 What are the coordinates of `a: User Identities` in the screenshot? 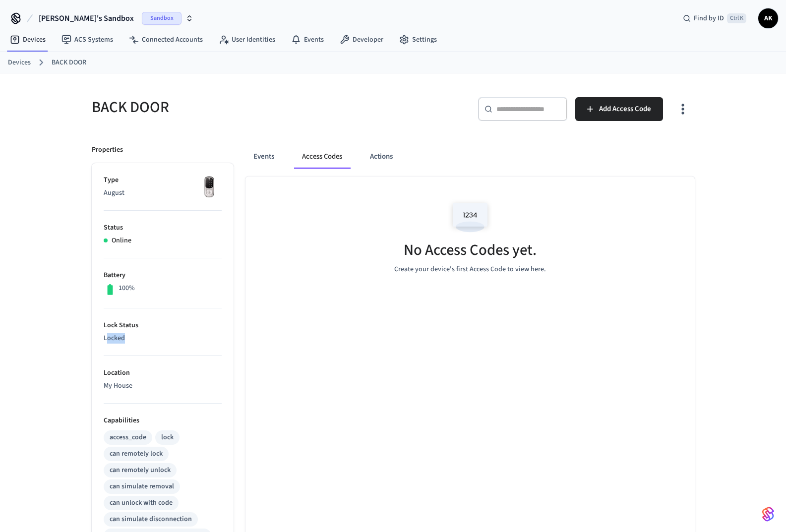 It's located at (247, 40).